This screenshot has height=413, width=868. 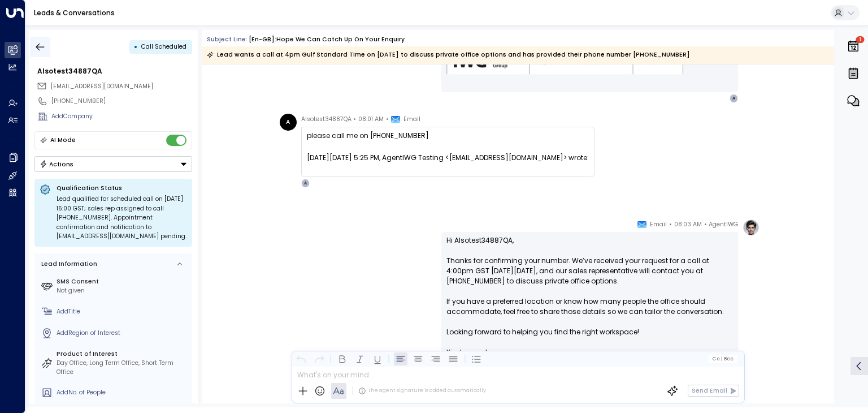 What do you see at coordinates (115, 71) in the screenshot?
I see `div: Alsotest34887QA` at bounding box center [115, 71].